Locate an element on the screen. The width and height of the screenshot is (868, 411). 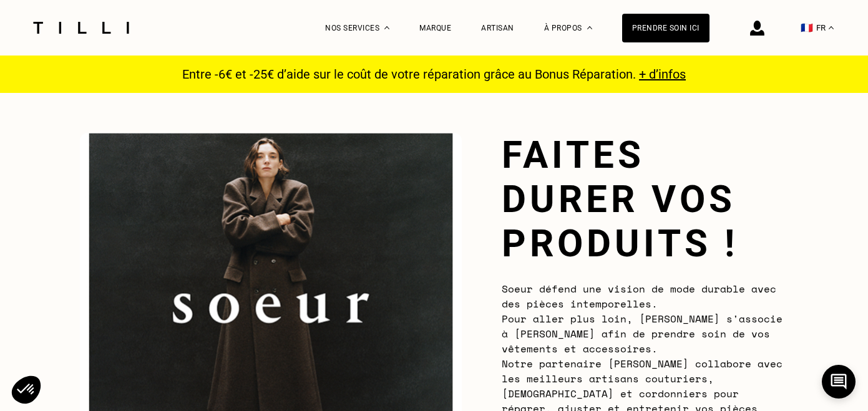
img: icône connexion is located at coordinates (757, 28).